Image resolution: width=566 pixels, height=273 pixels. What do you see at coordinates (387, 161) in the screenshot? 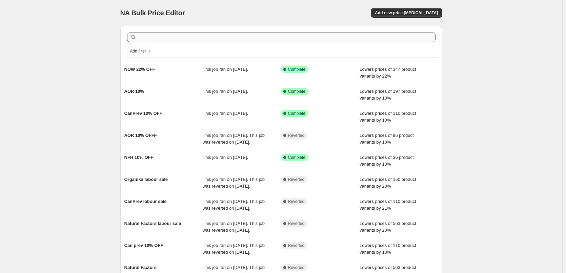
I see `span: Lowers prices of 36 product variants by 10%` at bounding box center [387, 161].